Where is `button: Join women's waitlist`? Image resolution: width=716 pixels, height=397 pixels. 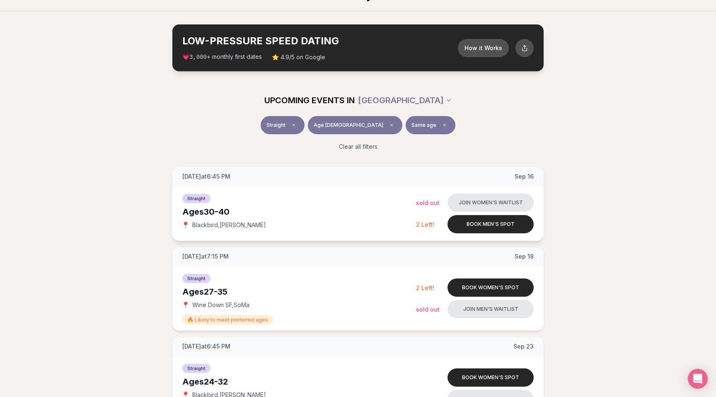 button: Join women's waitlist is located at coordinates (491, 203).